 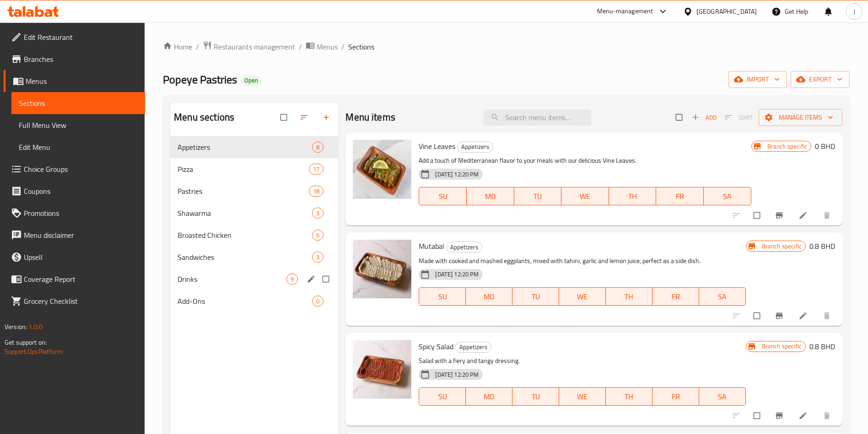 I want to click on span: Add-Ons, so click(x=245, y=301).